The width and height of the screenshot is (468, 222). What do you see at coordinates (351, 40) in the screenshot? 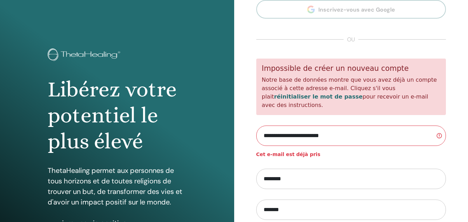
I see `span: ou` at bounding box center [351, 40].